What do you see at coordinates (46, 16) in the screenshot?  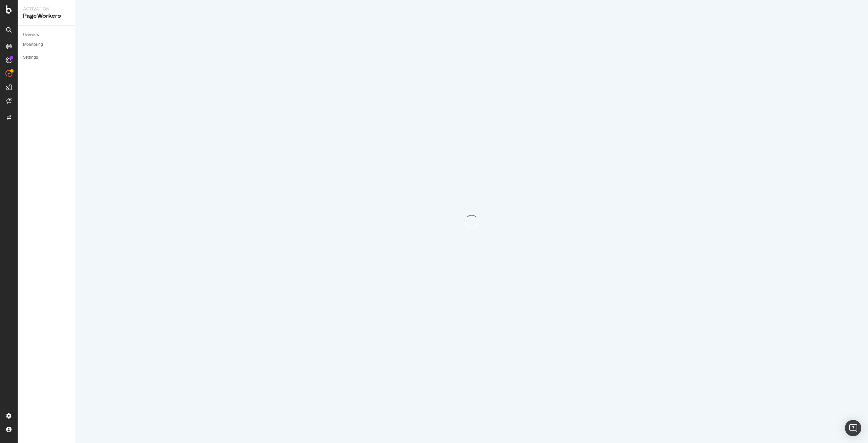 I see `div: PageWorkers` at bounding box center [46, 16].